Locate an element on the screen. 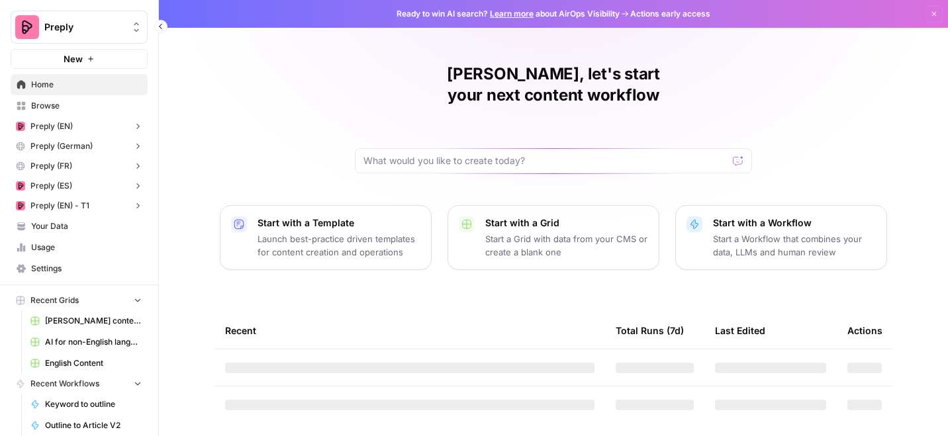  span: New is located at coordinates (73, 59).